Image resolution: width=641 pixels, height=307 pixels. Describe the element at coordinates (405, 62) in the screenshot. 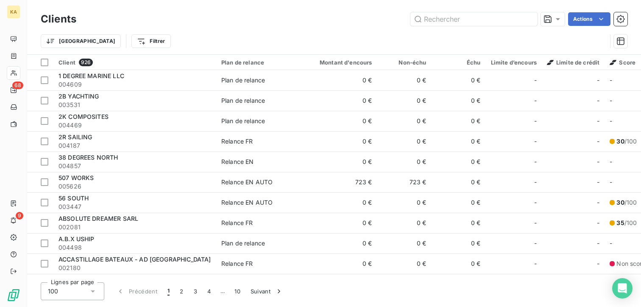

I see `div: Non-échu` at that location.